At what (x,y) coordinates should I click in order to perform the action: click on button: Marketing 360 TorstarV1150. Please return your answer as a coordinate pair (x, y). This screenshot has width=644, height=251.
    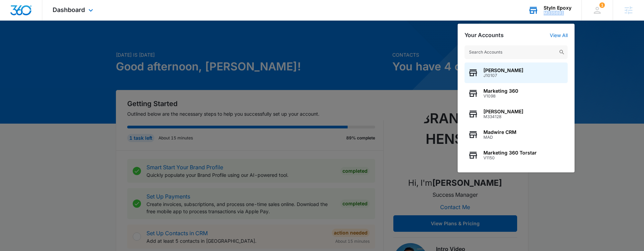
    Looking at the image, I should click on (516, 155).